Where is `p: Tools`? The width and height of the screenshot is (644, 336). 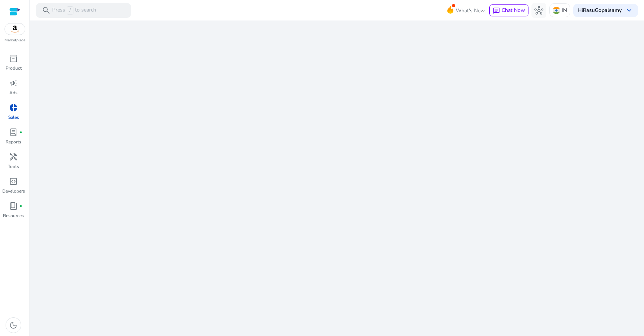
p: Tools is located at coordinates (13, 166).